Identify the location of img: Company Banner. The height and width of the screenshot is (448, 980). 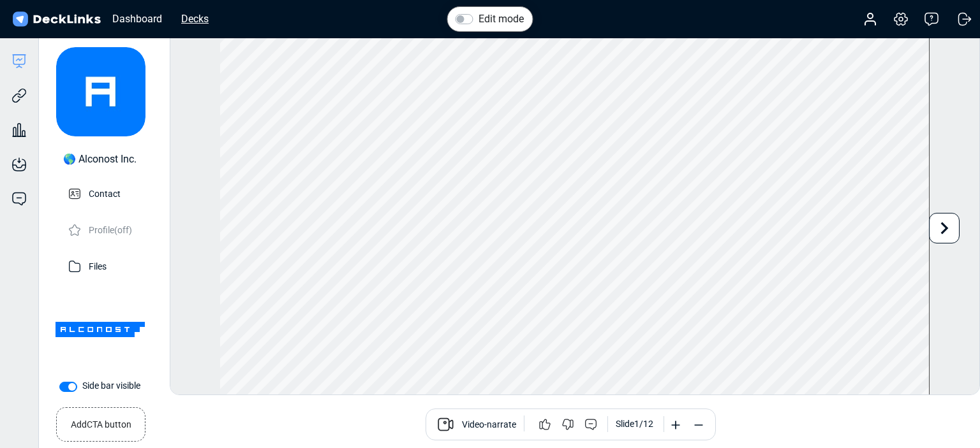
(100, 330).